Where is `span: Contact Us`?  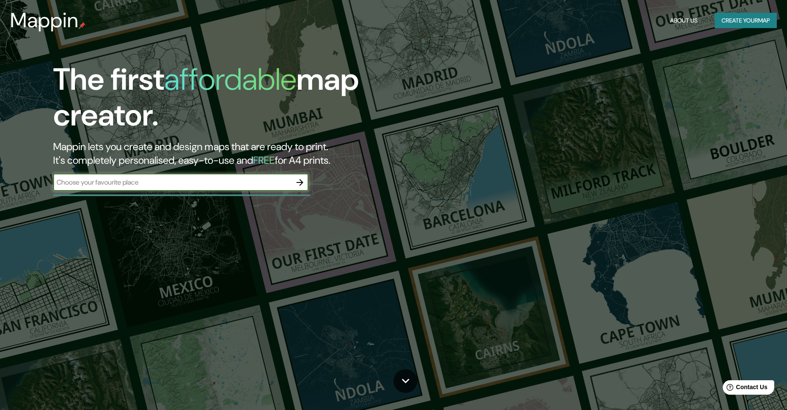
span: Contact Us is located at coordinates (40, 10).